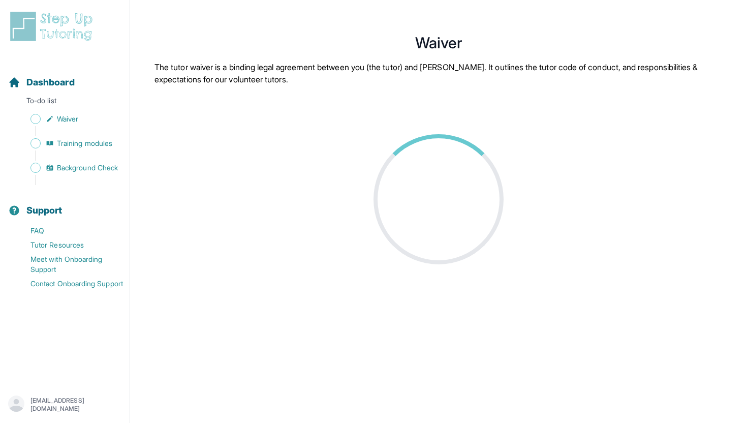  I want to click on a: FAQ, so click(69, 231).